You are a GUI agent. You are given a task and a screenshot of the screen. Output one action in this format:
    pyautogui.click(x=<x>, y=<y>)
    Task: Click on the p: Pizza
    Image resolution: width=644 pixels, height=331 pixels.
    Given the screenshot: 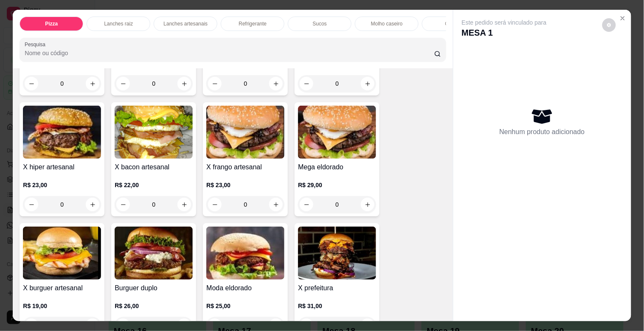 What is the action you would take?
    pyautogui.click(x=52, y=24)
    